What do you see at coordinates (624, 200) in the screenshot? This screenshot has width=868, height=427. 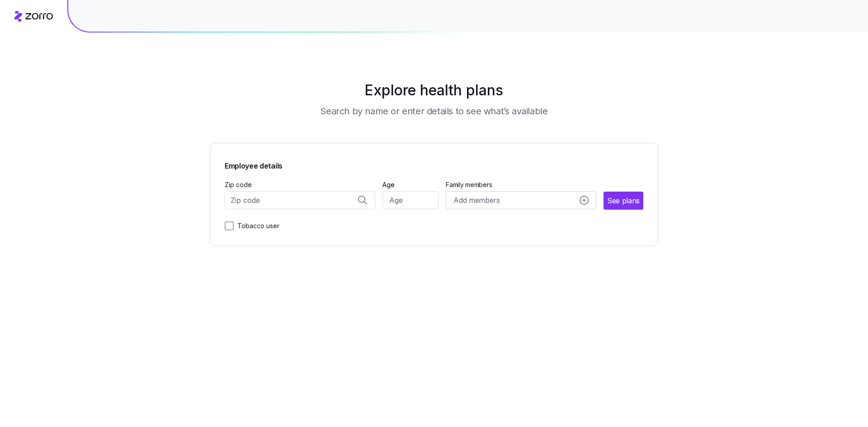 I see `span: See plans` at bounding box center [624, 200].